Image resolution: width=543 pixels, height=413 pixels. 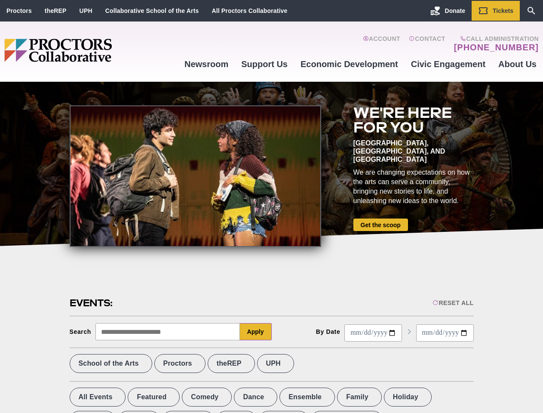 I want to click on a: Newsroom, so click(x=207, y=64).